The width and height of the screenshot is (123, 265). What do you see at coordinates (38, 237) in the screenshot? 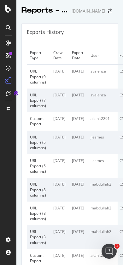
I see `div: URL Export (3 columns)` at bounding box center [38, 237].